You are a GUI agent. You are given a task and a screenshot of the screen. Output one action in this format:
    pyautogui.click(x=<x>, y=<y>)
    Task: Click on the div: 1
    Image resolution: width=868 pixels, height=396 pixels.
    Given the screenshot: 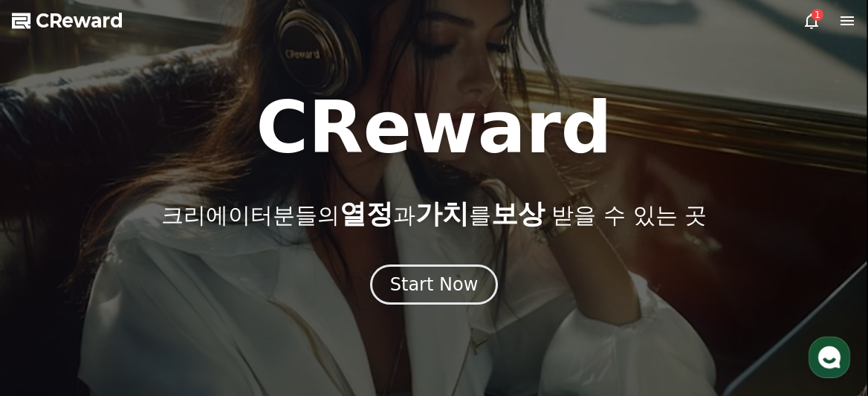 What is the action you would take?
    pyautogui.click(x=818, y=15)
    